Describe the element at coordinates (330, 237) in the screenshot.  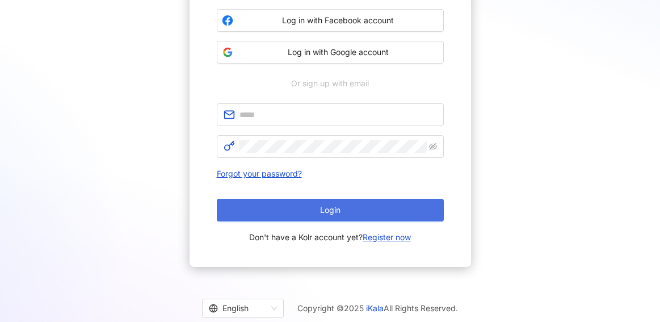
I see `span: Don't have a Kolr account yet?` at that location.